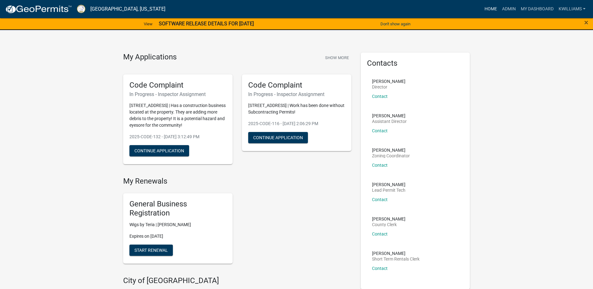 This screenshot has height=289, width=593. What do you see at coordinates (491, 9) in the screenshot?
I see `a: Home` at bounding box center [491, 9].